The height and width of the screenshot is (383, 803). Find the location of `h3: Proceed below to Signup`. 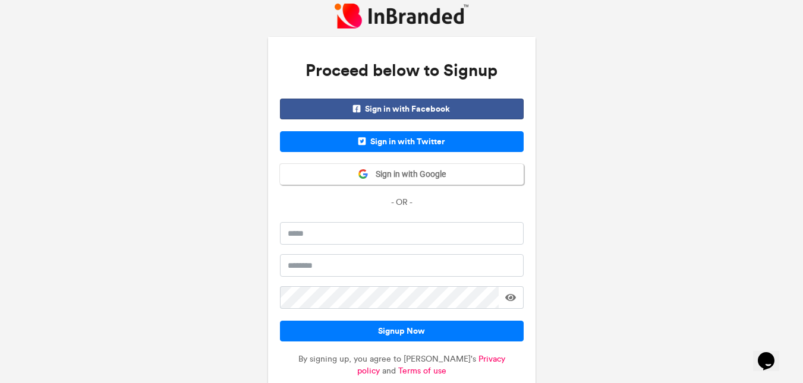

h3: Proceed below to Signup is located at coordinates (402, 71).